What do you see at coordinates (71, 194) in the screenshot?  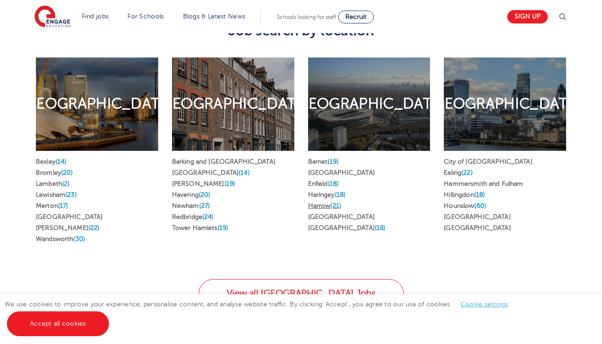 I see `span: (23)` at bounding box center [71, 194].